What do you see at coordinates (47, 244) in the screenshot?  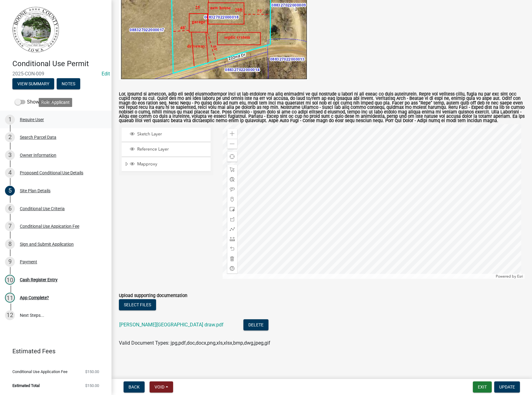 I see `div: Sign and Submit Application` at bounding box center [47, 244].